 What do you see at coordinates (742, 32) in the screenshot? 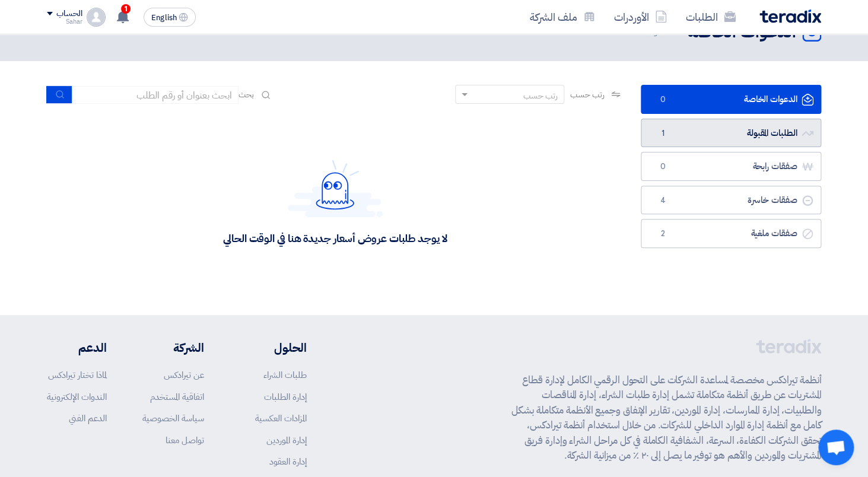
I see `h2: الدعوات الخاصة` at bounding box center [742, 32].